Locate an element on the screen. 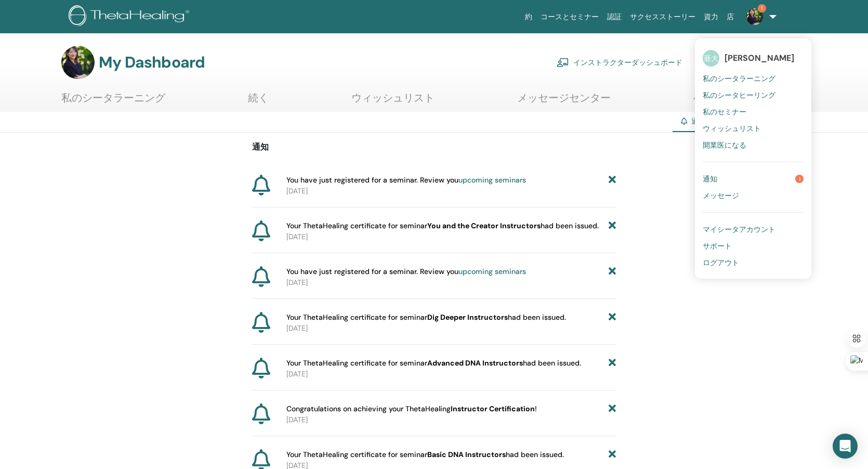 The height and width of the screenshot is (469, 868). a: メッセージ is located at coordinates (753, 195).